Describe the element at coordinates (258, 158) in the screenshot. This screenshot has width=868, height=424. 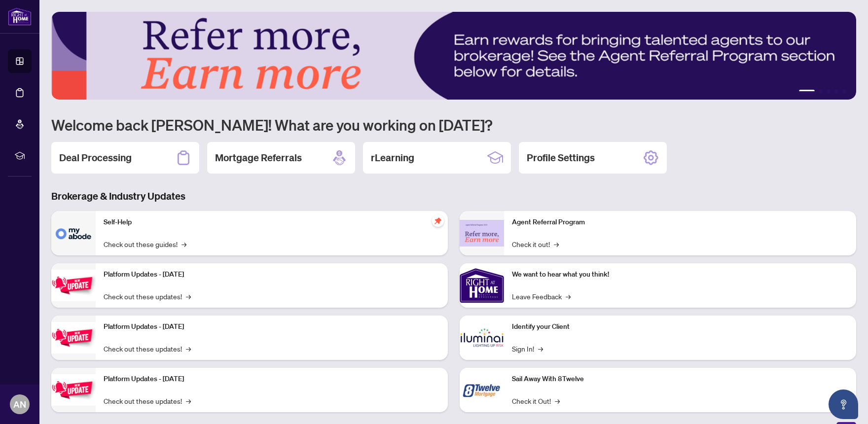
I see `h2: Mortgage Referrals` at that location.